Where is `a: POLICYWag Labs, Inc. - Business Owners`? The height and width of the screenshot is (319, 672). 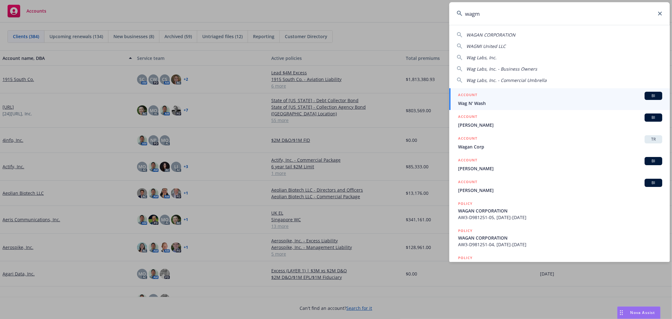
a: POLICYWag Labs, Inc. - Business Owners is located at coordinates (559, 265).